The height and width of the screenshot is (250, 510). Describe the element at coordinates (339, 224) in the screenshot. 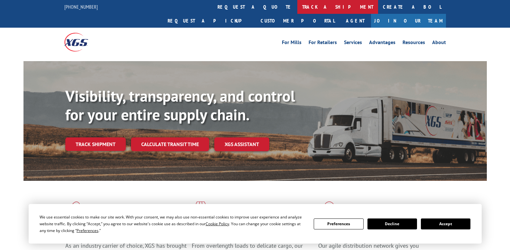

I see `button: Preferences` at that location.